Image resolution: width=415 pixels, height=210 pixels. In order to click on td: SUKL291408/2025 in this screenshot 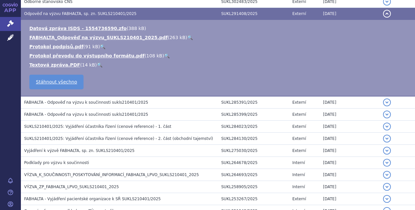, I will do `click(253, 14)`.